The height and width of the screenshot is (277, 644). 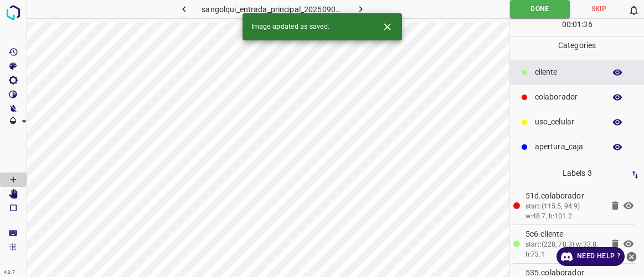 What do you see at coordinates (564, 249) in the screenshot?
I see `div: start:(228, 78.3) w:33.8, h:73.1` at bounding box center [564, 249].